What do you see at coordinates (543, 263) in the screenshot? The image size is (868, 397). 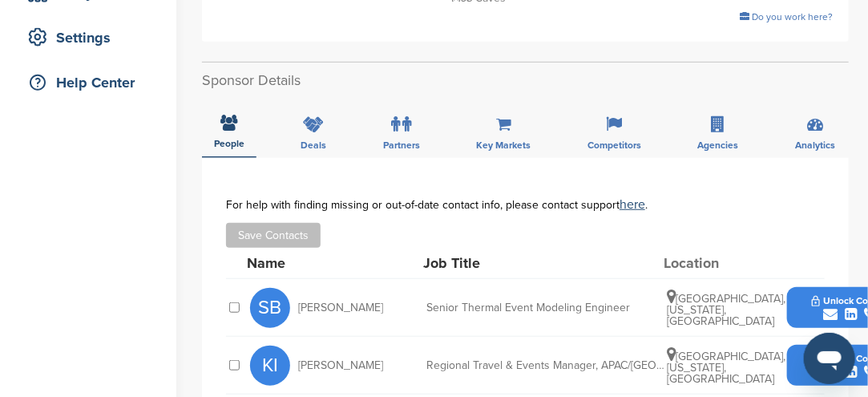 I see `div: Job Title` at bounding box center [543, 263].